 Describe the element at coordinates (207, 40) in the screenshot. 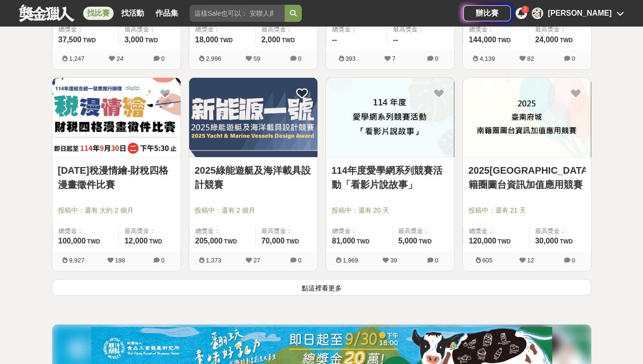

I see `span: 18,000` at that location.